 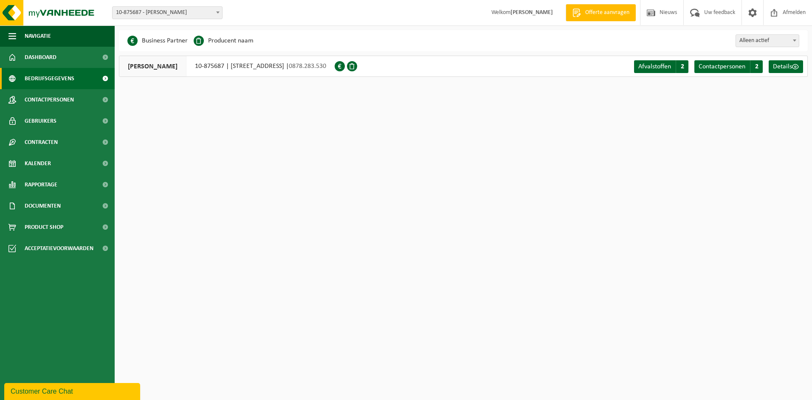 What do you see at coordinates (42, 206) in the screenshot?
I see `span: Documenten` at bounding box center [42, 206].